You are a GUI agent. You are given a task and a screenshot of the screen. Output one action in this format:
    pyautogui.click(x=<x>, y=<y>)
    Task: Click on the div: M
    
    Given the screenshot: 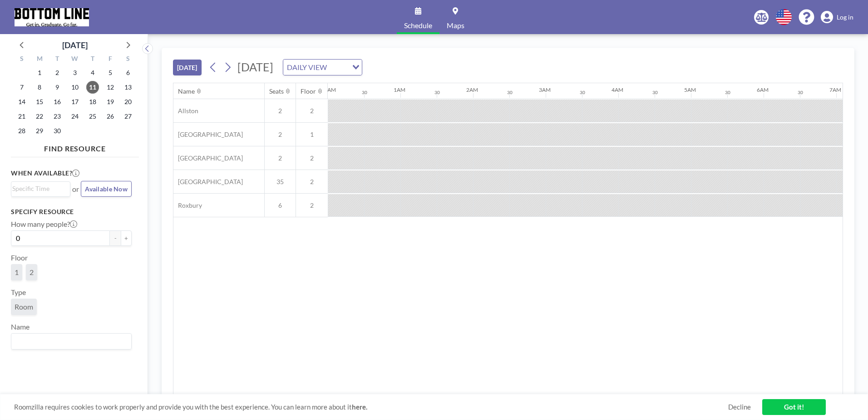 What is the action you would take?
    pyautogui.click(x=39, y=60)
    